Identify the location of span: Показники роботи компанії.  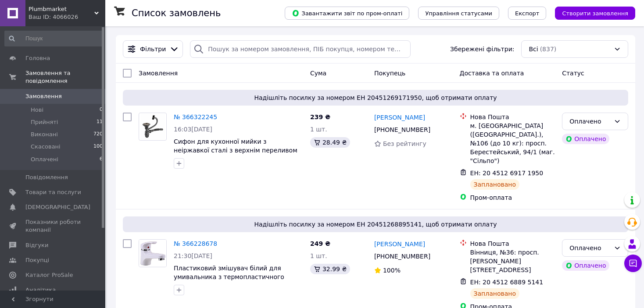
(53, 226).